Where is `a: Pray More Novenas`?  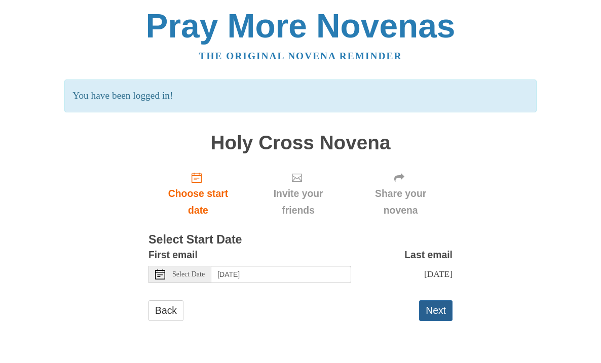 a: Pray More Novenas is located at coordinates (301, 26).